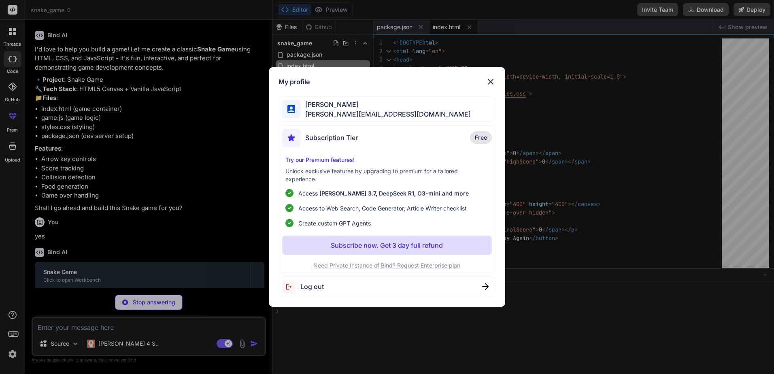  I want to click on h1: My profile, so click(294, 82).